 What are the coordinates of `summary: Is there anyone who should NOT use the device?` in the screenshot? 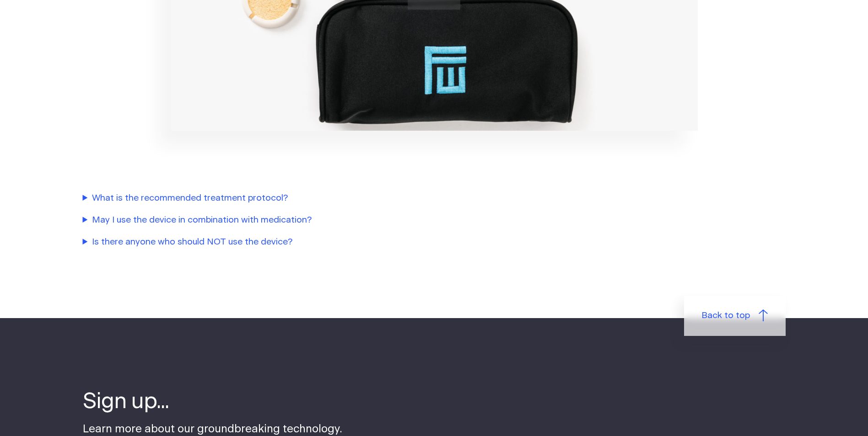 It's located at (291, 242).